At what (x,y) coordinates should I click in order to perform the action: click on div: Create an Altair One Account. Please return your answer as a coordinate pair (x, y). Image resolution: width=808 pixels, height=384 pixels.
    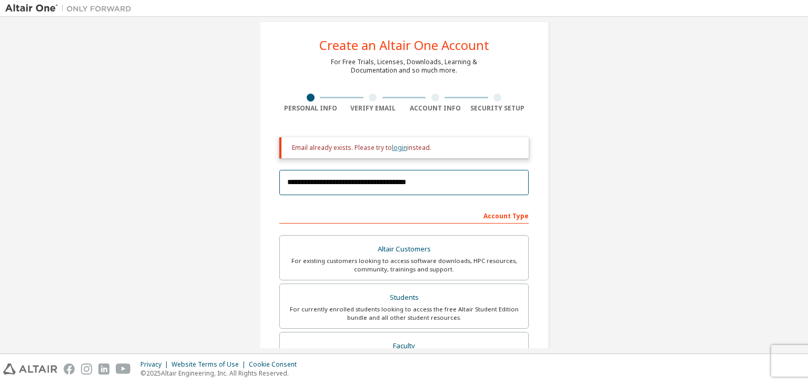
    Looking at the image, I should click on (404, 45).